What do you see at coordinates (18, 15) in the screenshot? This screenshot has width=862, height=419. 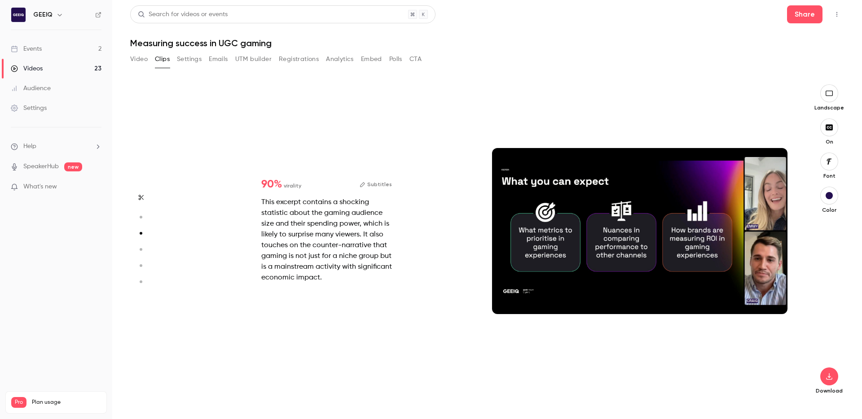 I see `img: GEEIQ` at bounding box center [18, 15].